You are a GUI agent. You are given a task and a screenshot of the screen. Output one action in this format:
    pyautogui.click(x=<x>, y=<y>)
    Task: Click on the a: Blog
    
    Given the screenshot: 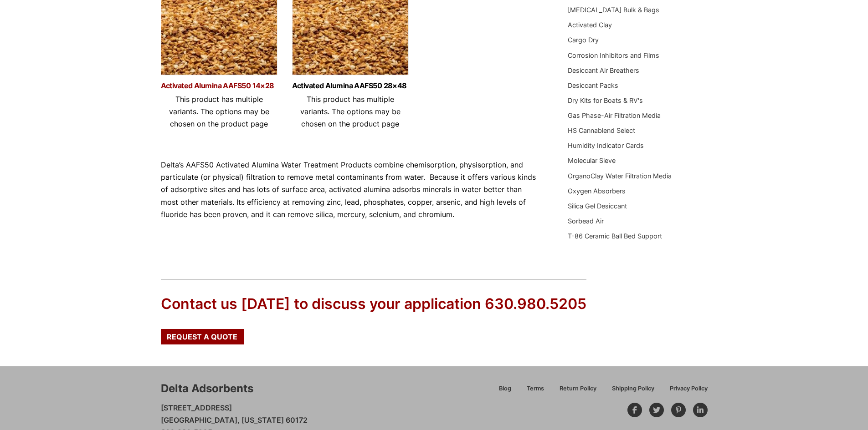 What is the action you would take?
    pyautogui.click(x=504, y=391)
    